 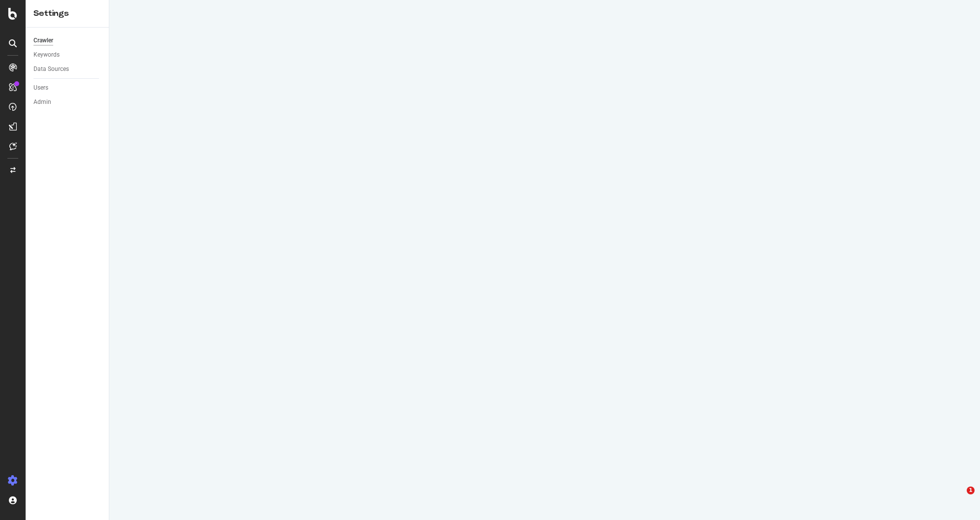 I want to click on div: Admin, so click(x=43, y=102).